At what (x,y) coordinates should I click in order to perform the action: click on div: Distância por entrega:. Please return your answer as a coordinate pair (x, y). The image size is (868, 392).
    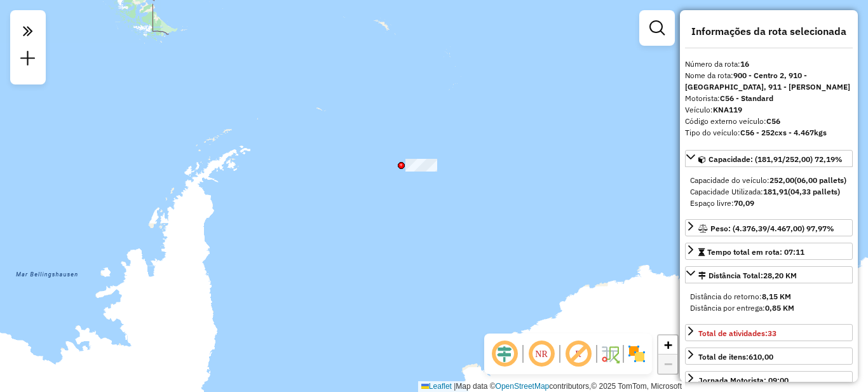
    Looking at the image, I should click on (769, 308).